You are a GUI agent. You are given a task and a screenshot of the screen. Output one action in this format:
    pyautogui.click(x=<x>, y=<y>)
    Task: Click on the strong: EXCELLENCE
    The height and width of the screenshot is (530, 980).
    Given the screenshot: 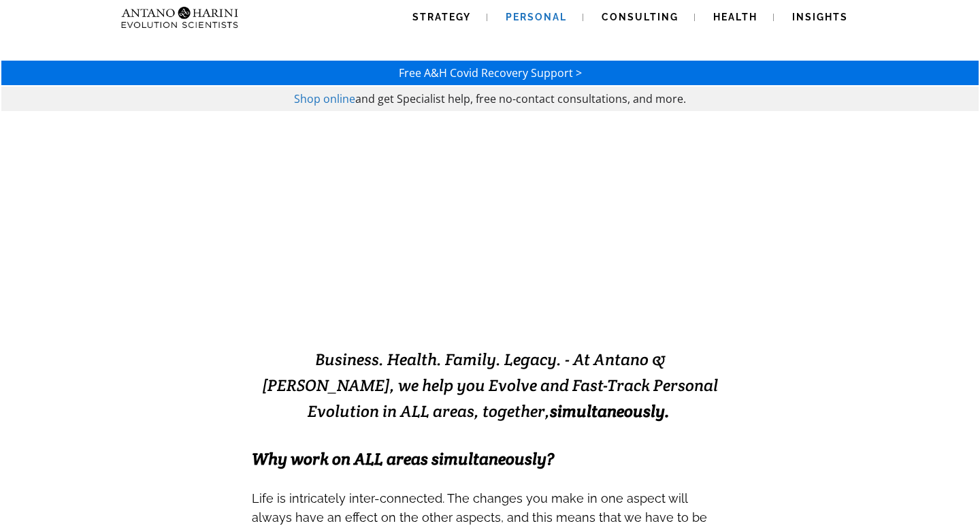 What is the action you would take?
    pyautogui.click(x=562, y=301)
    